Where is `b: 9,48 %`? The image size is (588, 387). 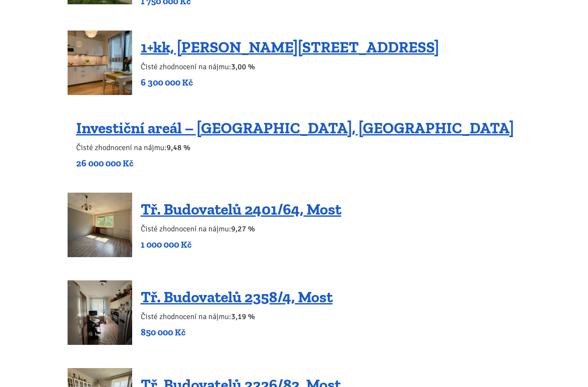 b: 9,48 % is located at coordinates (178, 148).